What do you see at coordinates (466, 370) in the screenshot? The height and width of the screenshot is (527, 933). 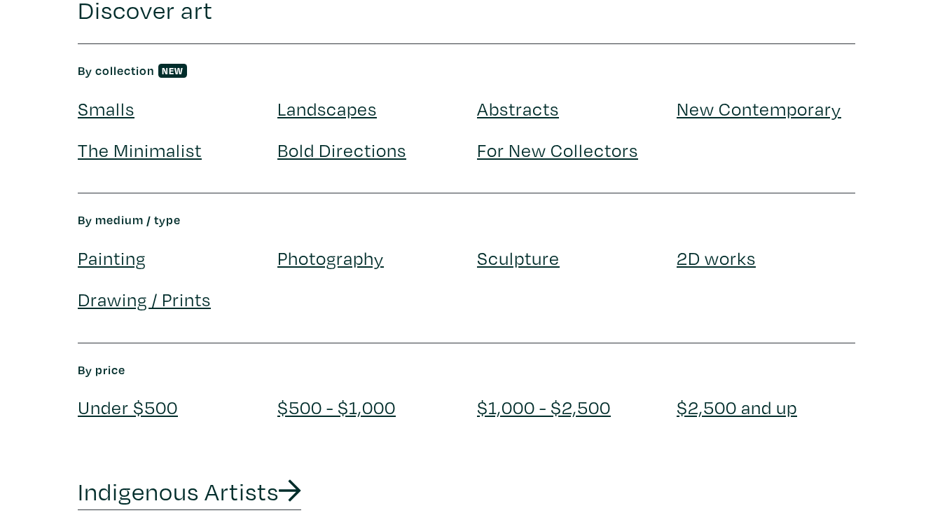 I see `h6: By price` at bounding box center [466, 370].